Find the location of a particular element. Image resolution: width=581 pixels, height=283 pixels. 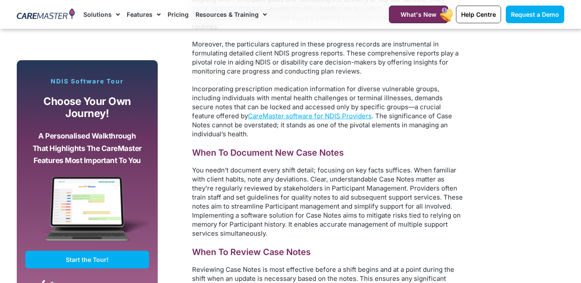

a: Help Centre is located at coordinates (479, 14).